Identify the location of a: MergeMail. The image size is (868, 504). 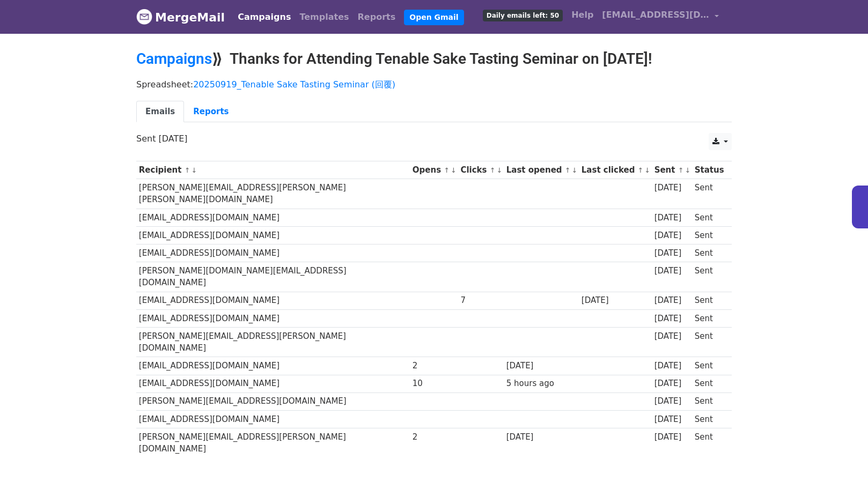
(180, 17).